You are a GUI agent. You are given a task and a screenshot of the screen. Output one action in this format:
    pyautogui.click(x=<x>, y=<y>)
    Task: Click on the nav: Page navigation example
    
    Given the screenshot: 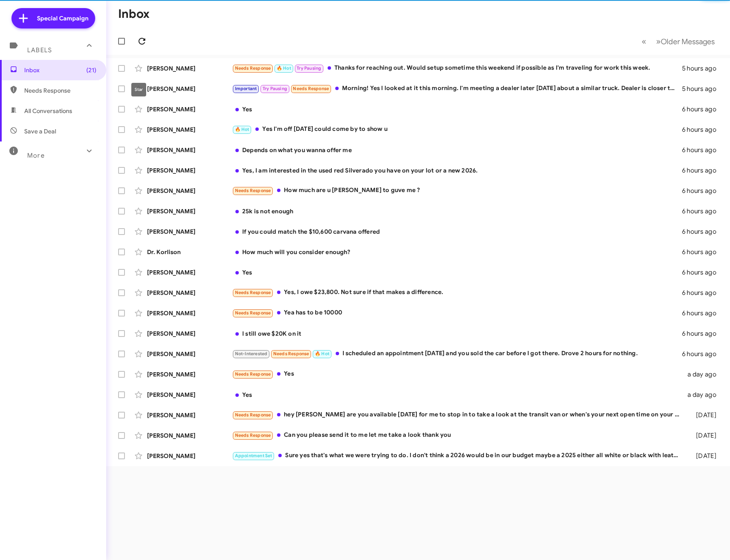 What is the action you would take?
    pyautogui.click(x=679, y=41)
    